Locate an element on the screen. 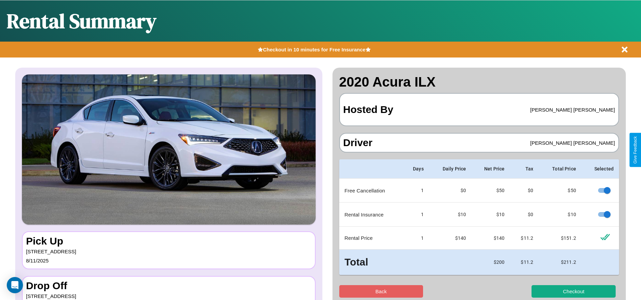 This screenshot has height=300, width=641. p: Free Cancellation is located at coordinates (371, 190).